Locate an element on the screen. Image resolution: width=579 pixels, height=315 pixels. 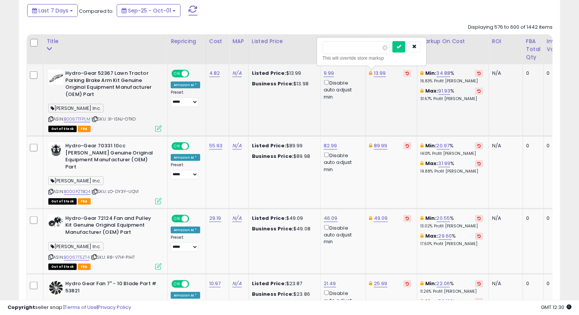
i: Revert to store-level Max Markup is located at coordinates (479, 91).